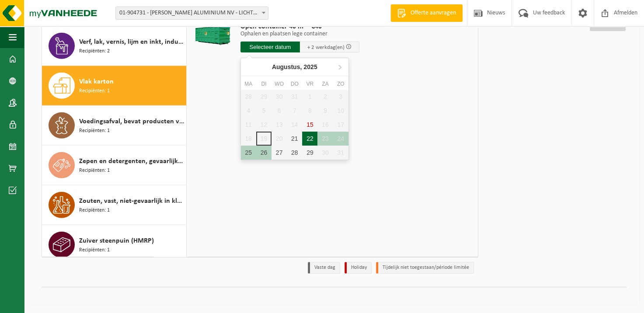  I want to click on div: 29, so click(310, 152).